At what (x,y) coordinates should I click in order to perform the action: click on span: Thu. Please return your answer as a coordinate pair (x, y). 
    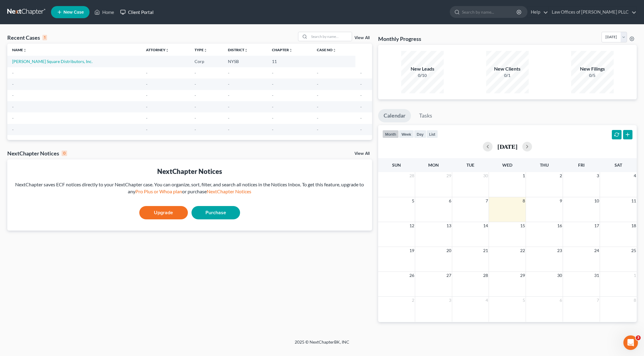
    Looking at the image, I should click on (544, 165).